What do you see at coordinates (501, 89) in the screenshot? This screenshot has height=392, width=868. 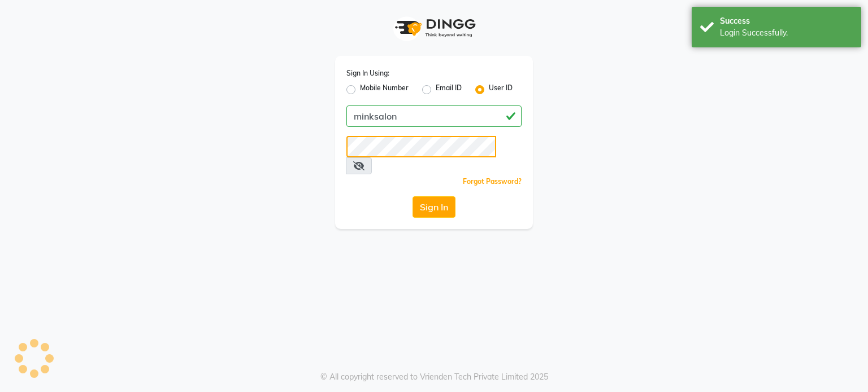 I see `label: User ID` at bounding box center [501, 89].